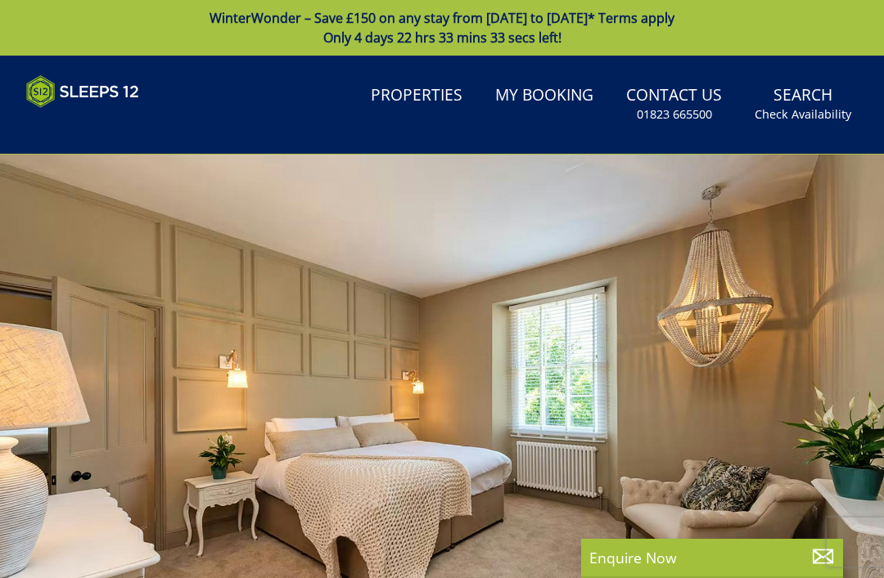  I want to click on a: Contact Us01823 665500, so click(673, 104).